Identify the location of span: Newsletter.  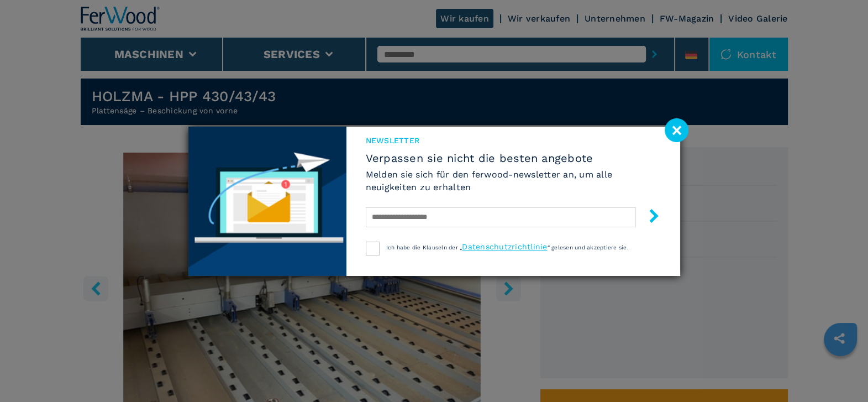
(513, 140).